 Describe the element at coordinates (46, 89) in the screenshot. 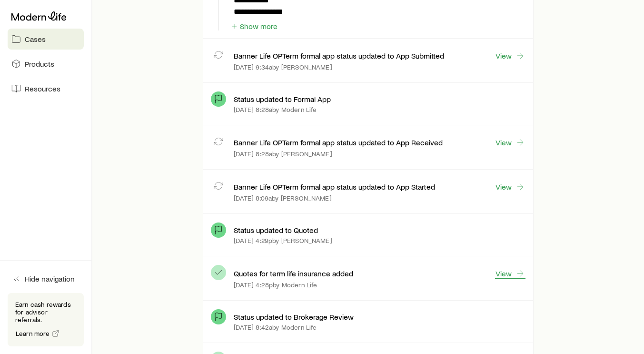

I see `a: Resources` at that location.